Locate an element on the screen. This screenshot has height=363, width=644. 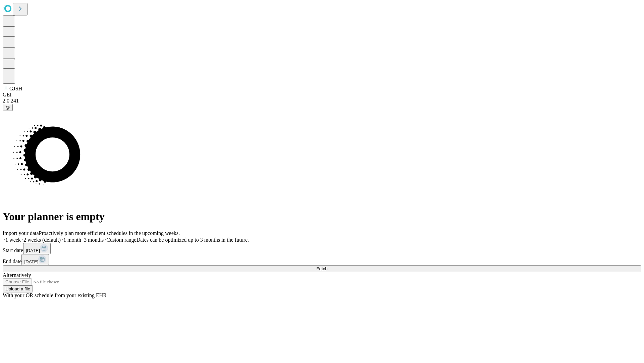
h1: Your planner is empty is located at coordinates (322, 216).